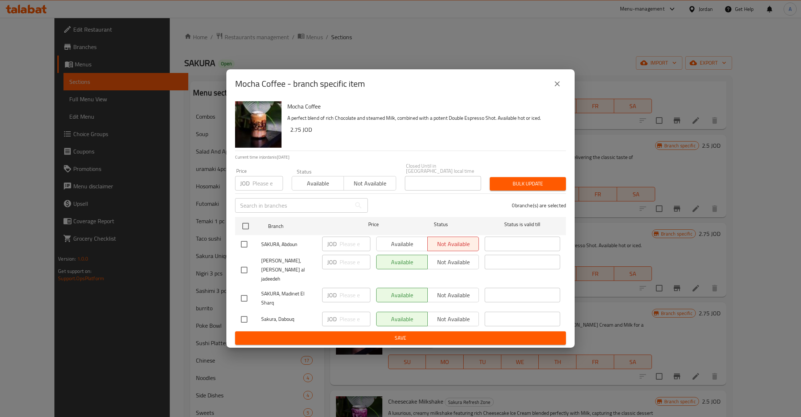 The width and height of the screenshot is (801, 417). Describe the element at coordinates (528, 184) in the screenshot. I see `span: Bulk update` at that location.